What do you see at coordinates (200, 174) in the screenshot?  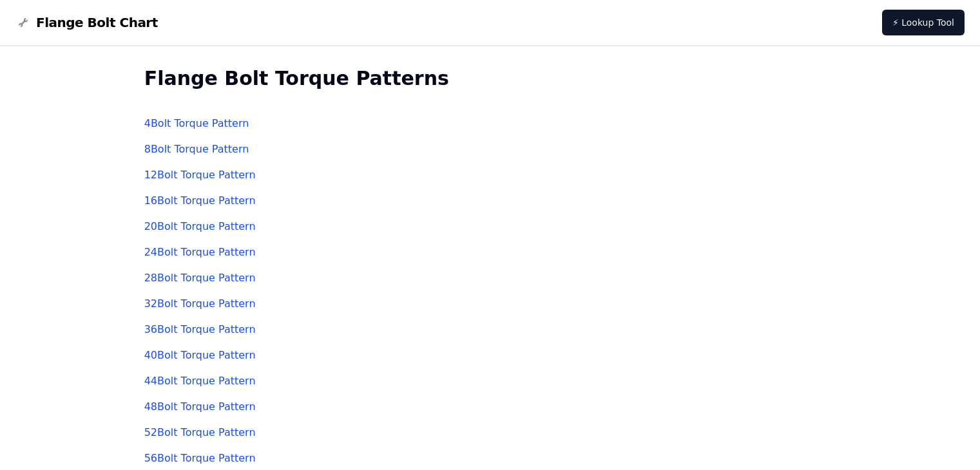 I see `a: 12Bolt Torque Pattern` at bounding box center [200, 174].